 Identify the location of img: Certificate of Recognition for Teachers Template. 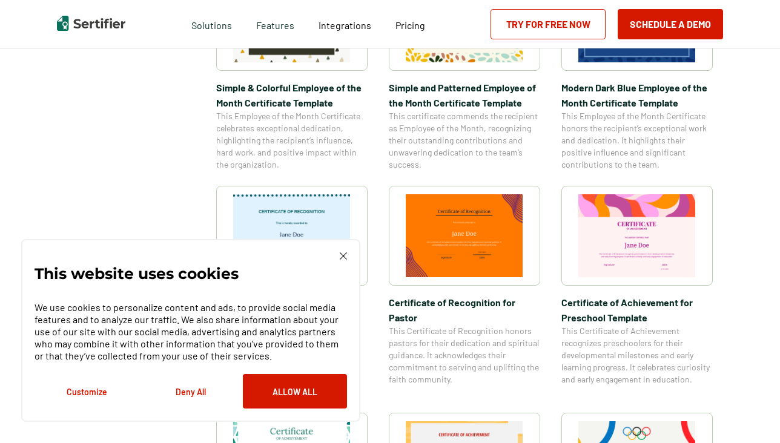
(292, 236).